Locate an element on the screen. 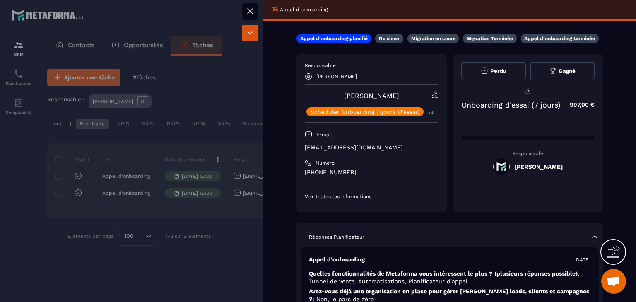  p: 997,00 € is located at coordinates (578, 105).